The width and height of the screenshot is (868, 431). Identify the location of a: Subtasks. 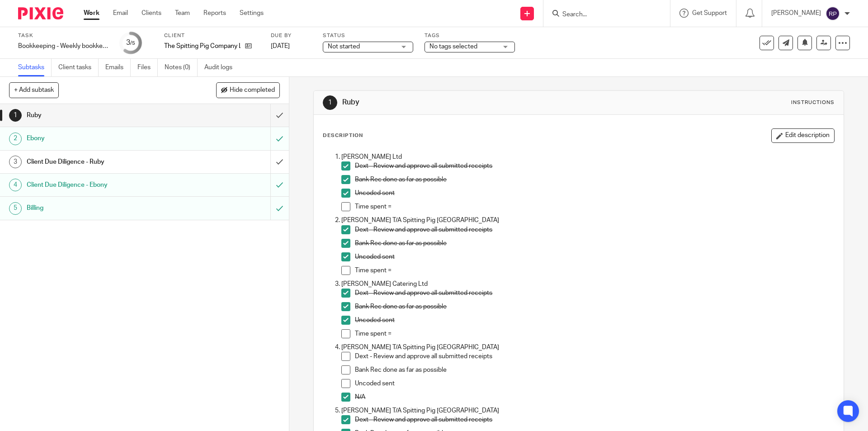
(35, 68).